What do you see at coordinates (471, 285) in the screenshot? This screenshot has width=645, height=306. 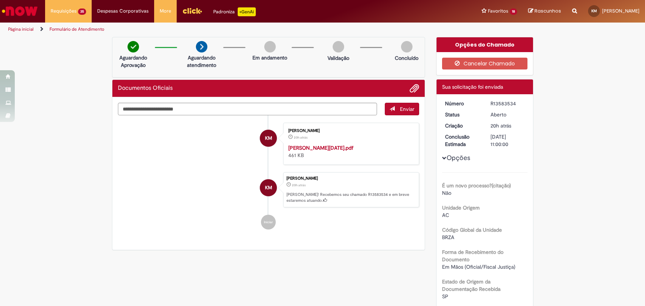 I see `b: Estado de Origem da Documentação Recebida` at bounding box center [471, 285].